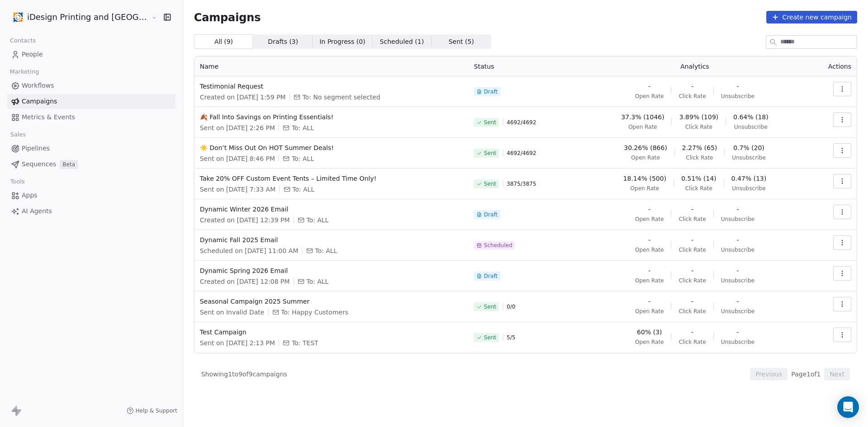 This screenshot has width=868, height=427. What do you see at coordinates (244, 374) in the screenshot?
I see `span: Showing 1 to 9 of 9 campaigns` at bounding box center [244, 374].